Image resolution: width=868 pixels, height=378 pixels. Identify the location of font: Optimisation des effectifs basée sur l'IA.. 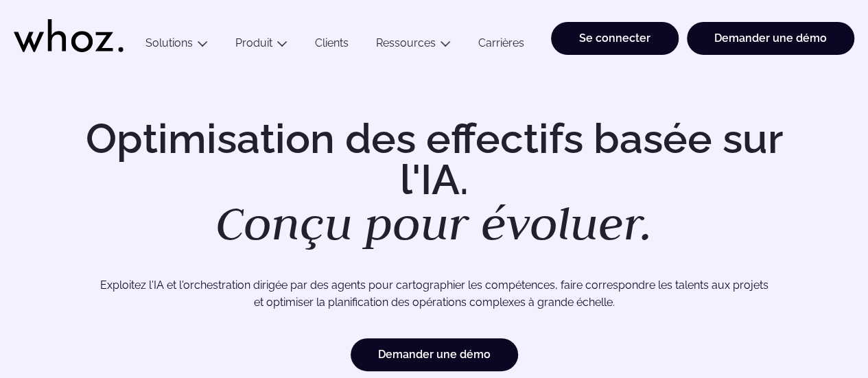
(434, 159).